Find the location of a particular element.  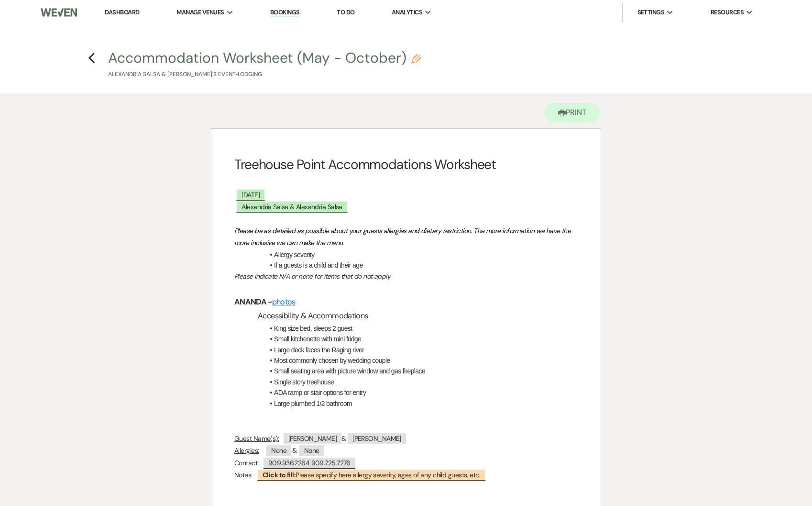

em: Please be as detailed as possible about your guests allergies and dietary restriction. The more i... is located at coordinates (403, 237).